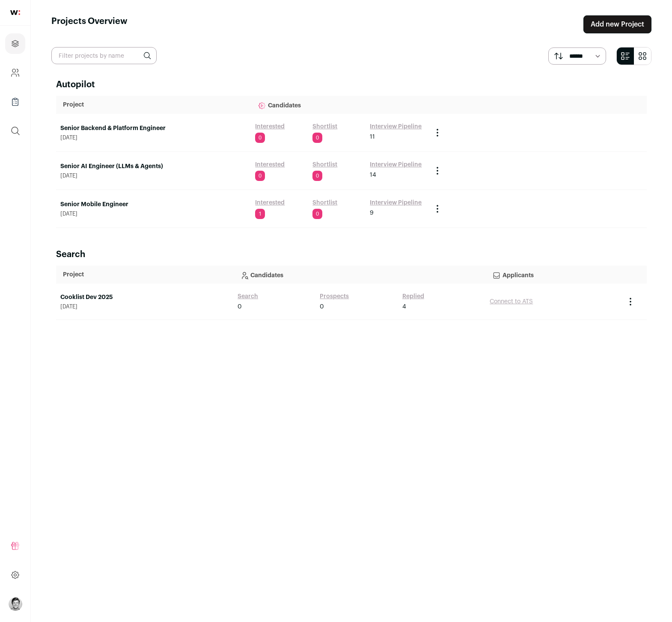 The width and height of the screenshot is (672, 622). I want to click on span: 11, so click(372, 137).